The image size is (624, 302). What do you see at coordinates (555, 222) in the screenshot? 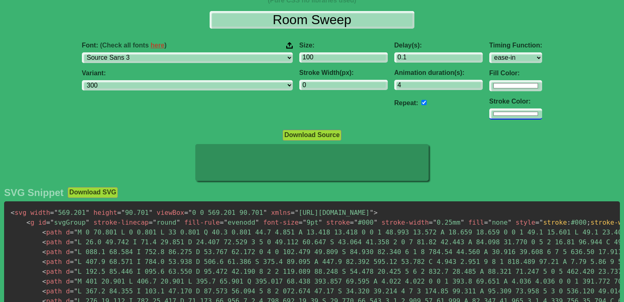
I see `span: stroke` at bounding box center [555, 222].